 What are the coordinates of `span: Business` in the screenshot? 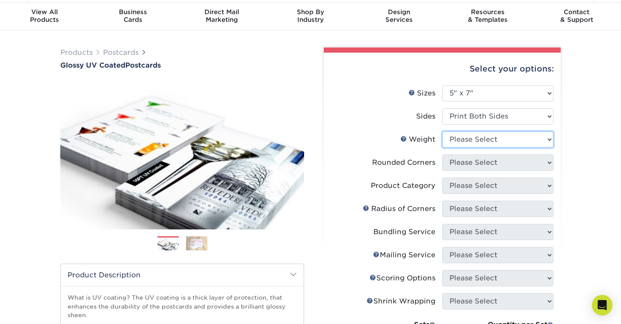 It's located at (133, 12).